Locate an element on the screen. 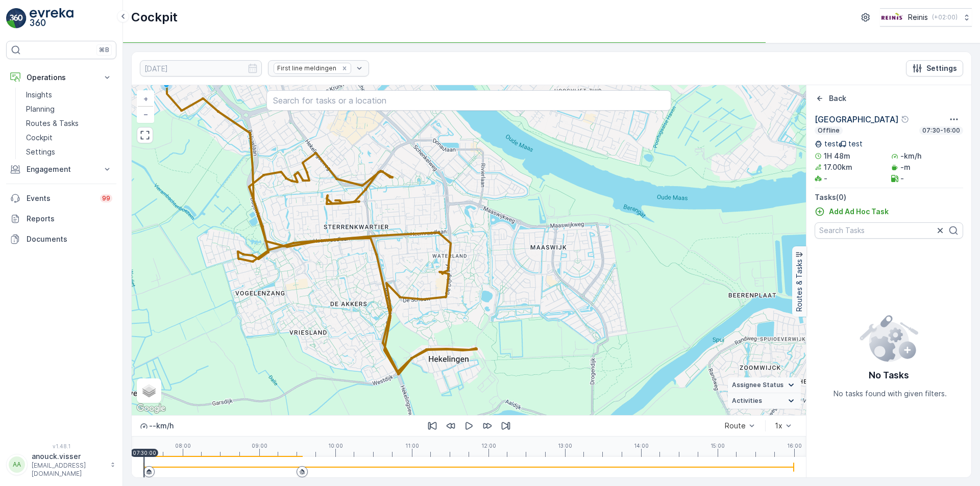  p: 11:00 is located at coordinates (412, 446).